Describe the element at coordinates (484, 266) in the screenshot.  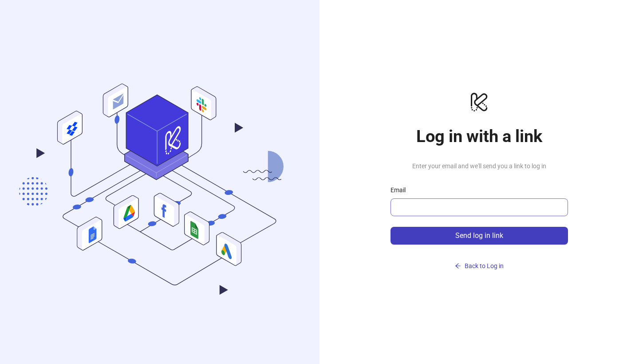
I see `span: Back to Log in` at that location.